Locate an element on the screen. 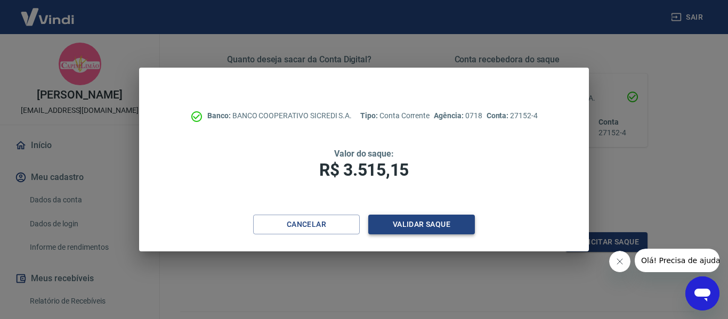 This screenshot has height=319, width=728. p: Conta Corrente is located at coordinates (395, 116).